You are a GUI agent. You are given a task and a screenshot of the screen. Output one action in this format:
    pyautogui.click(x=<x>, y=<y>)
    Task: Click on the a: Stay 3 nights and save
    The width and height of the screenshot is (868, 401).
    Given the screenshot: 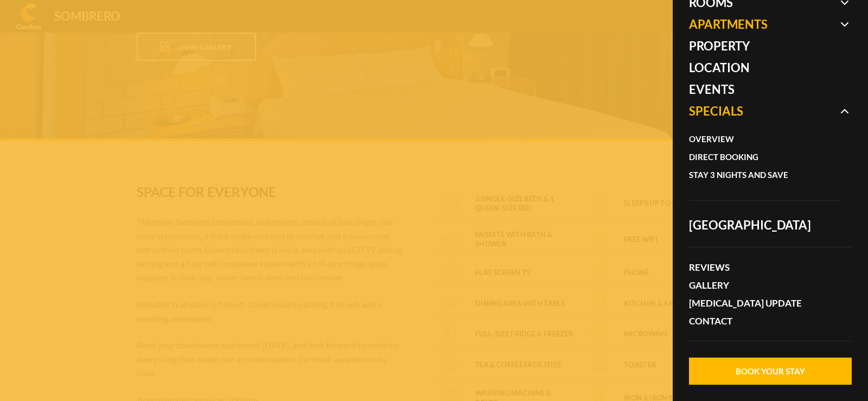 What is the action you would take?
    pyautogui.click(x=759, y=175)
    